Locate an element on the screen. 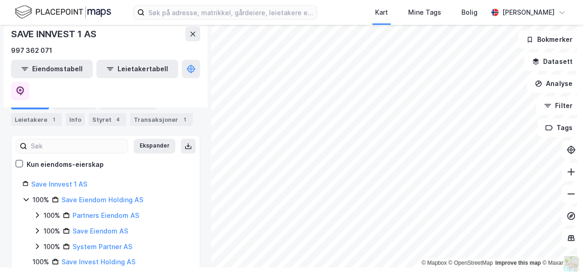  div: Bolig is located at coordinates (469, 12).